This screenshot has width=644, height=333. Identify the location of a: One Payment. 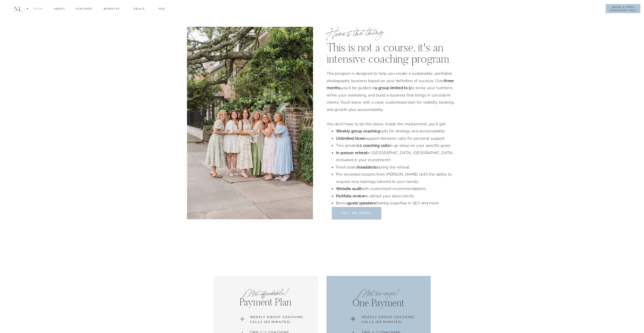
(378, 302).